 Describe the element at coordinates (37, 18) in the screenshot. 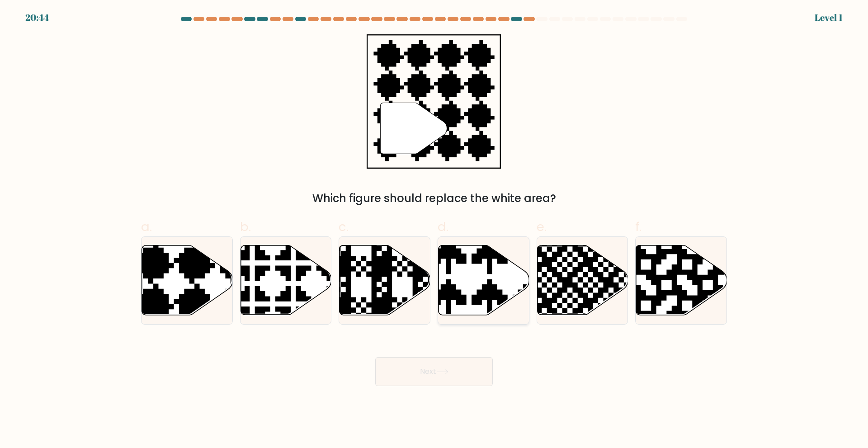

I see `div: 20:44` at that location.